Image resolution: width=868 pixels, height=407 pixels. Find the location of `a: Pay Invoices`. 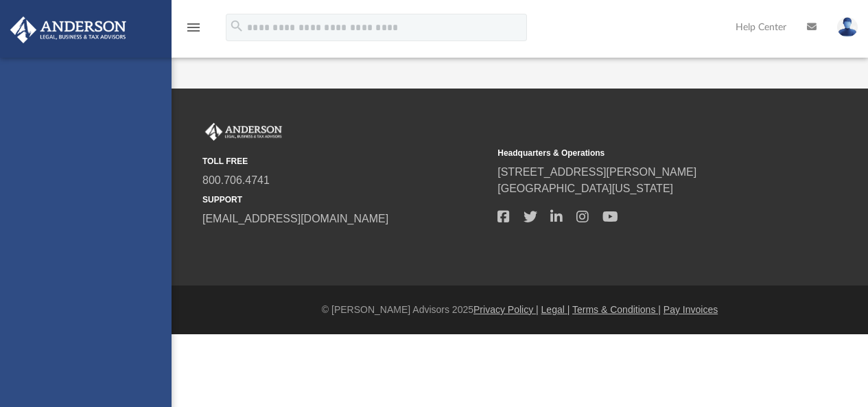

a: Pay Invoices is located at coordinates (690, 309).